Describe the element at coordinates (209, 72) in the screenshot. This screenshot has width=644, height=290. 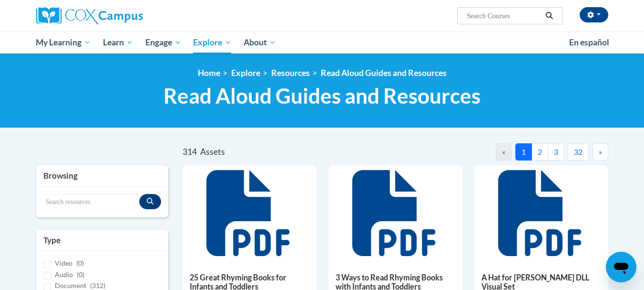
I see `a: Home` at that location.